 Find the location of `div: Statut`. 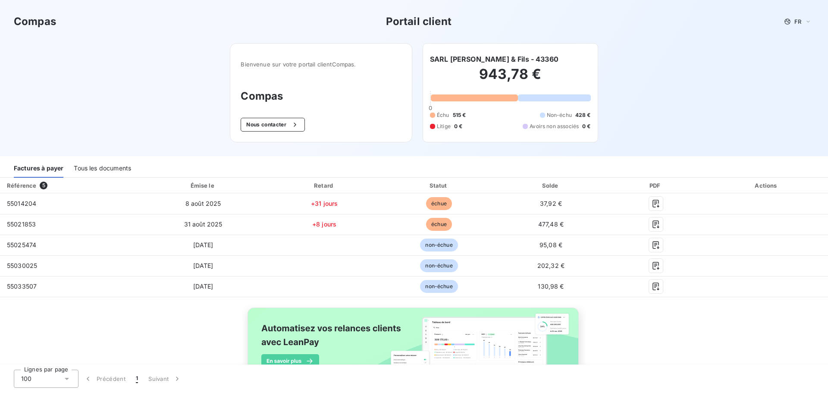

div: Statut is located at coordinates (439, 186).